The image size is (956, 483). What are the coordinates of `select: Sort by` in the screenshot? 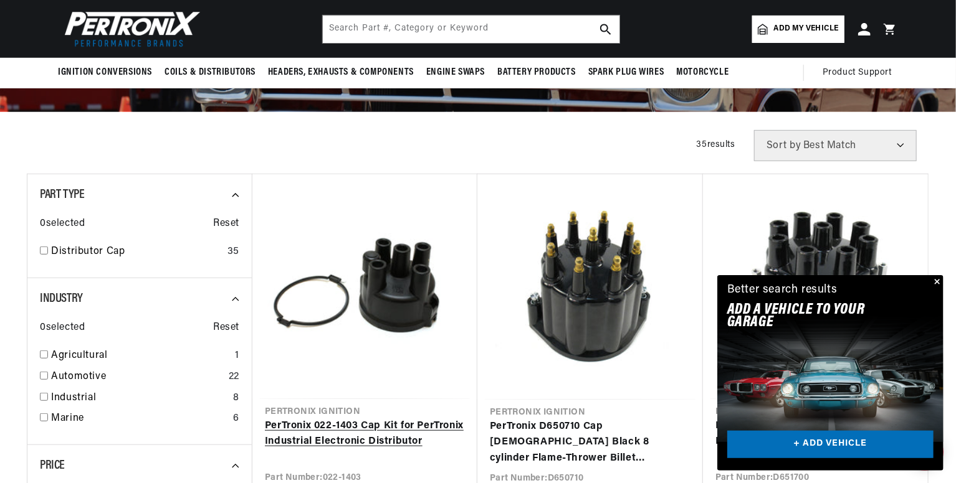 It's located at (835, 146).